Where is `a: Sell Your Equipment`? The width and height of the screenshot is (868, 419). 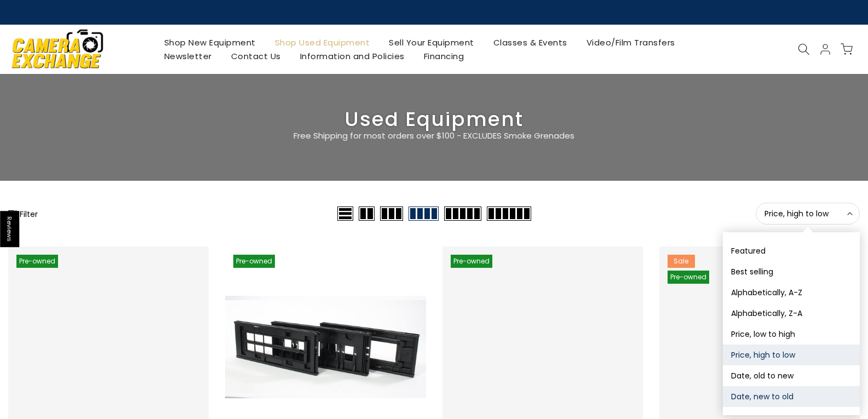 a: Sell Your Equipment is located at coordinates (432, 42).